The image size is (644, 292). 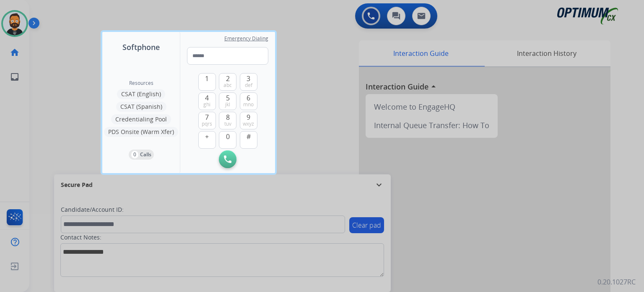 What do you see at coordinates (141, 107) in the screenshot?
I see `button: CSAT (Spanish)` at bounding box center [141, 107].